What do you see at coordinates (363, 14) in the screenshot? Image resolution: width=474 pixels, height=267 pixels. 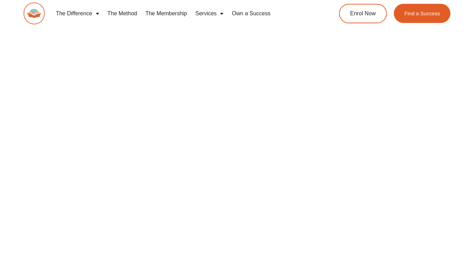 I see `span: Enrol Now` at bounding box center [363, 14].